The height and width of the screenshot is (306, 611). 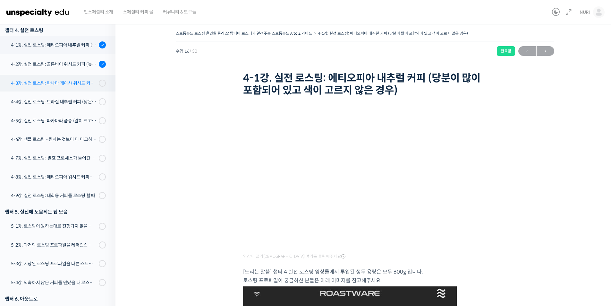 I want to click on div: 4-4강. 실전 로스팅: 브라질 내추럴 커피 (낮은 고도에서 재배되어 당분과 밀도가 낮은 경우), so click(x=54, y=102).